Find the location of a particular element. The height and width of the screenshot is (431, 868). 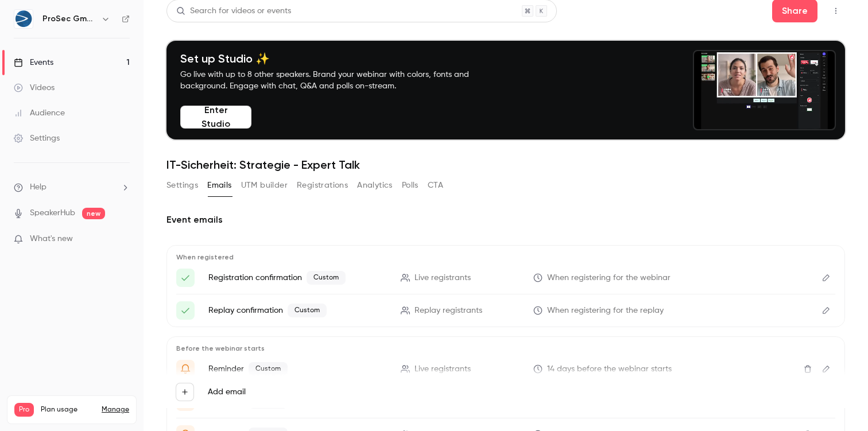

p: Replay confirmation is located at coordinates (298, 310).